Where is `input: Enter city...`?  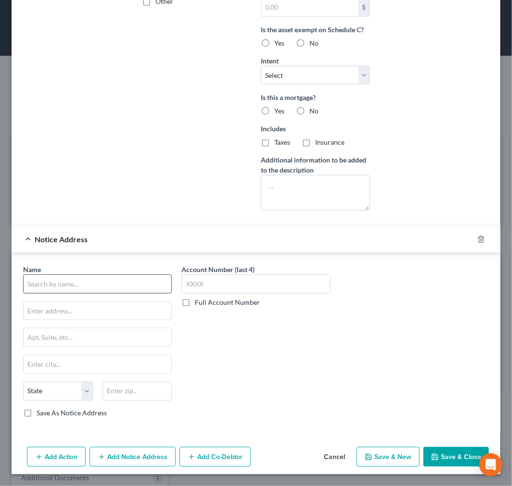 input: Enter city... is located at coordinates (97, 365).